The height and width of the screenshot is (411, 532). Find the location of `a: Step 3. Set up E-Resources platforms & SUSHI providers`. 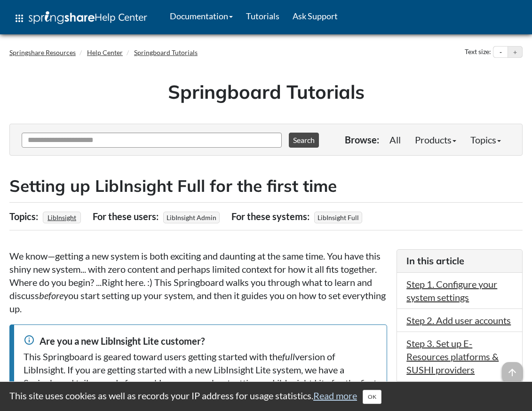

a: Step 3. Set up E-Resources platforms & SUSHI providers is located at coordinates (453, 356).